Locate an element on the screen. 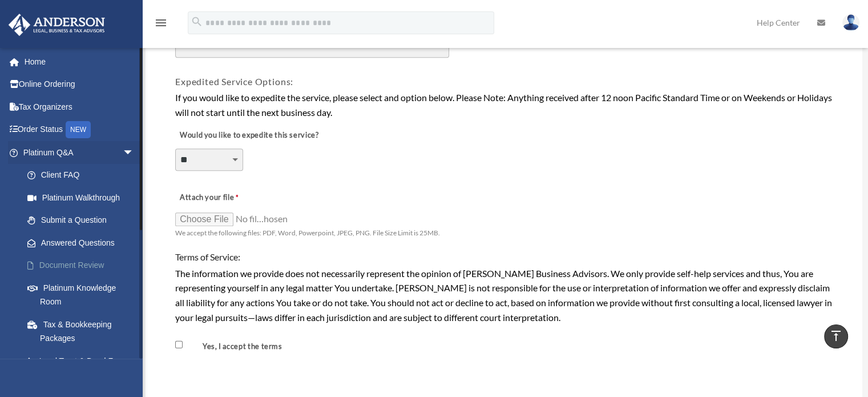 Image resolution: width=868 pixels, height=397 pixels. a: Document Review is located at coordinates (83, 265).